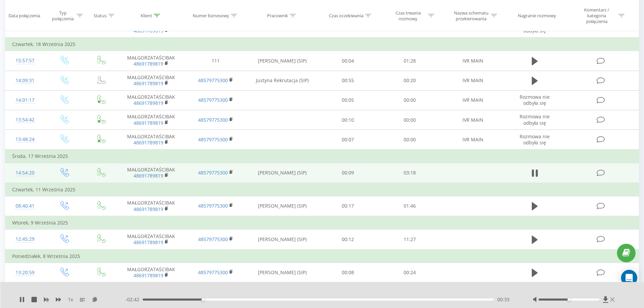 The height and width of the screenshot is (308, 644). Describe the element at coordinates (25, 100) in the screenshot. I see `div: 14:01:17` at that location.